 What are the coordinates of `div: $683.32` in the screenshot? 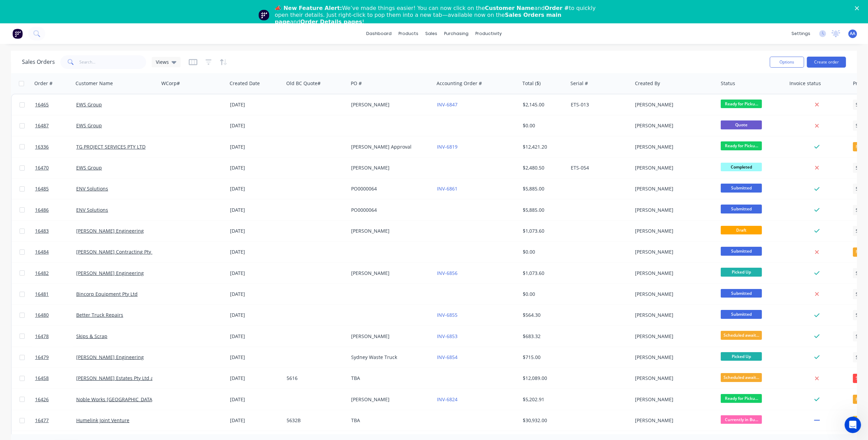 It's located at (543, 336).